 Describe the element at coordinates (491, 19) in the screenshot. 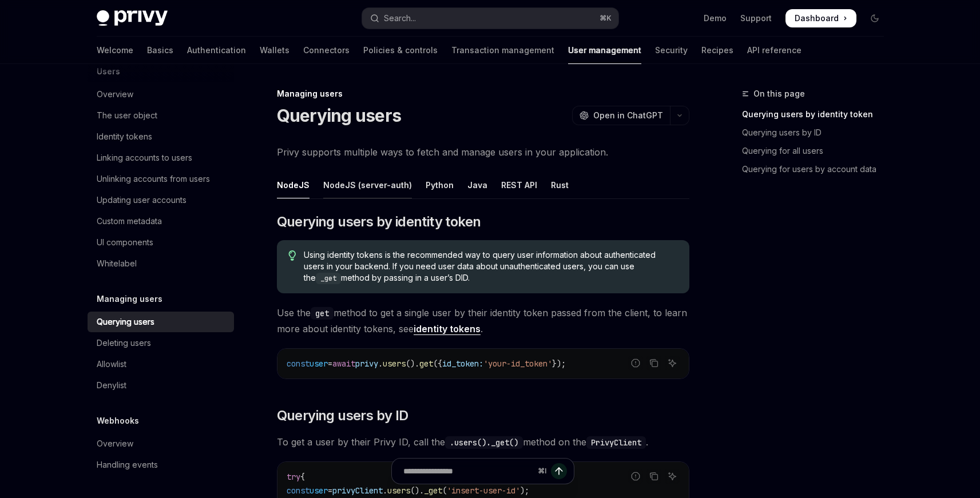

I see `button: Open search` at that location.